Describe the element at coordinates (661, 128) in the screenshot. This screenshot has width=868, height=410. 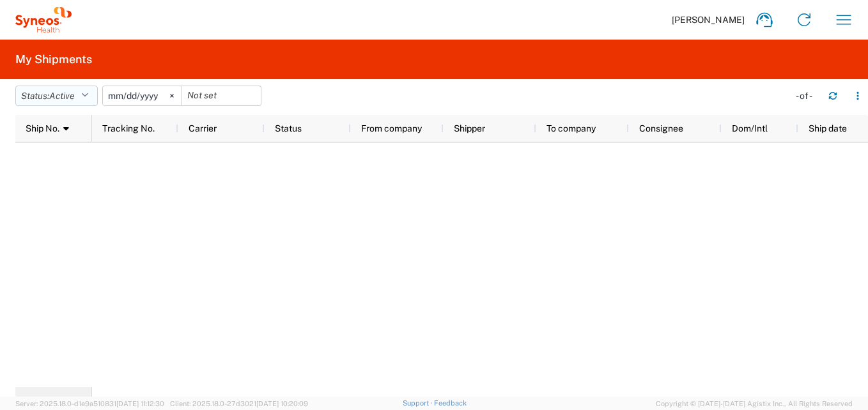
I see `span: Consignee` at that location.